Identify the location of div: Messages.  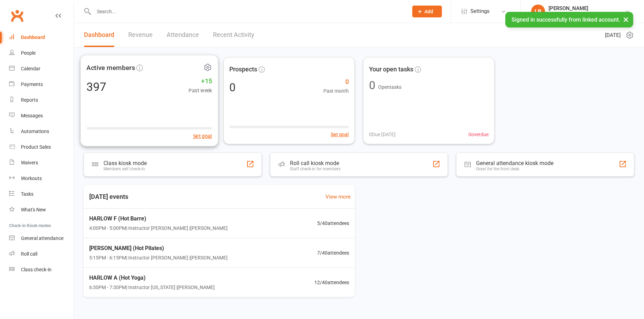
(32, 116).